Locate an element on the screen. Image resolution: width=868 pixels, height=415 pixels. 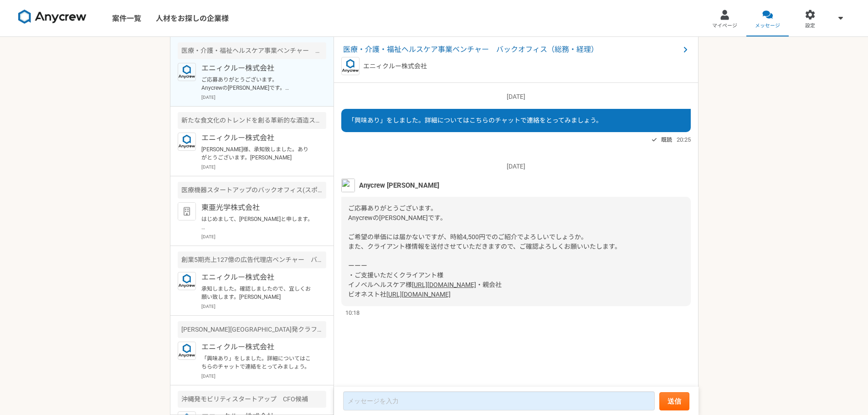
div: 創業5期売上127億の広告代理店ベンチャー バックオフィス内製化を推進するCFO is located at coordinates (252, 259).